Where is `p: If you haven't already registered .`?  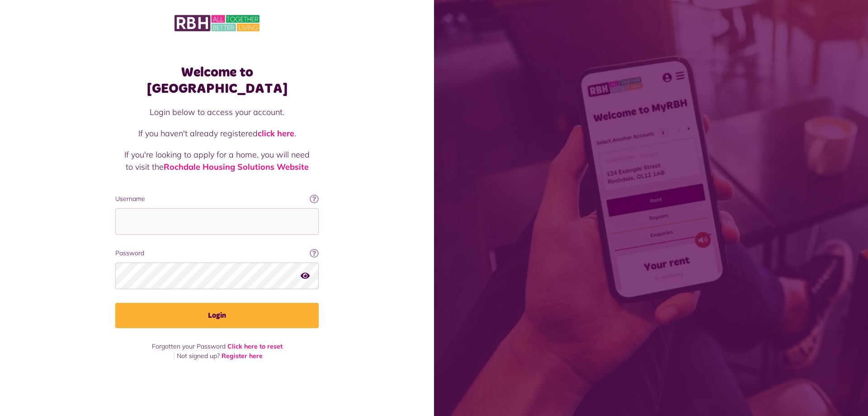 p: If you haven't already registered . is located at coordinates (217, 133).